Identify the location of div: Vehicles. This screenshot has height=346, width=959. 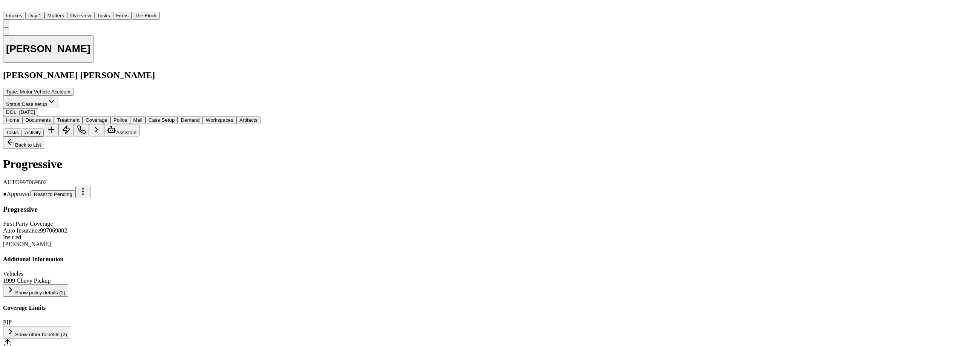
(363, 274).